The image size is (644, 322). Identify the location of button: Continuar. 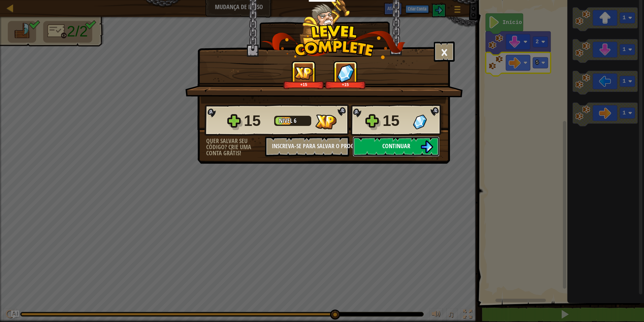
(396, 146).